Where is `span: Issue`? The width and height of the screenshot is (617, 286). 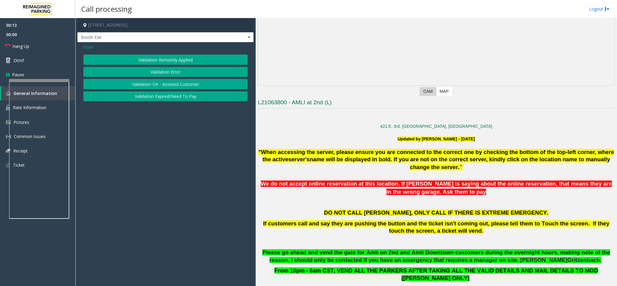 span: Issue is located at coordinates (88, 47).